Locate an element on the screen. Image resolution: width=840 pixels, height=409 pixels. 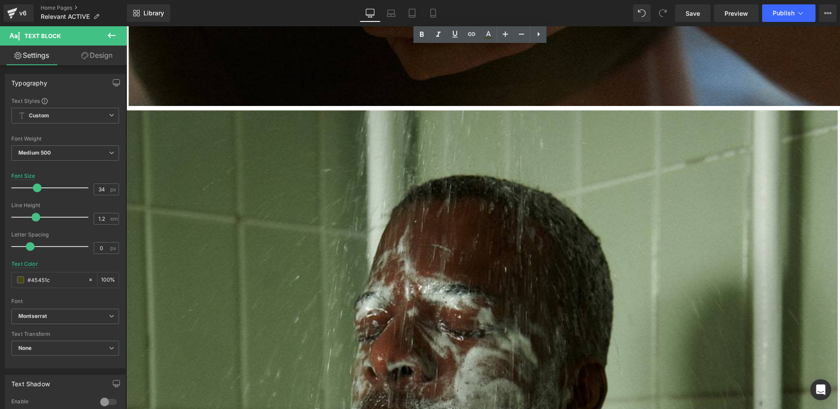
i: Montserrat is located at coordinates (32, 316).